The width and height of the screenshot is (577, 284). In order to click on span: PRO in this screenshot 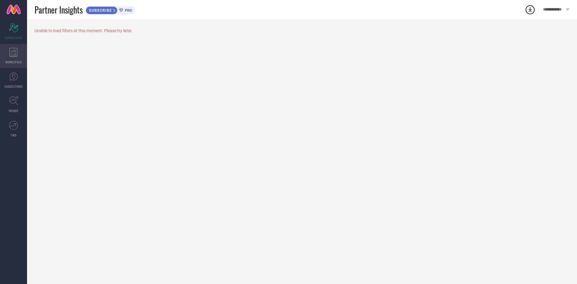, I will do `click(128, 10)`.